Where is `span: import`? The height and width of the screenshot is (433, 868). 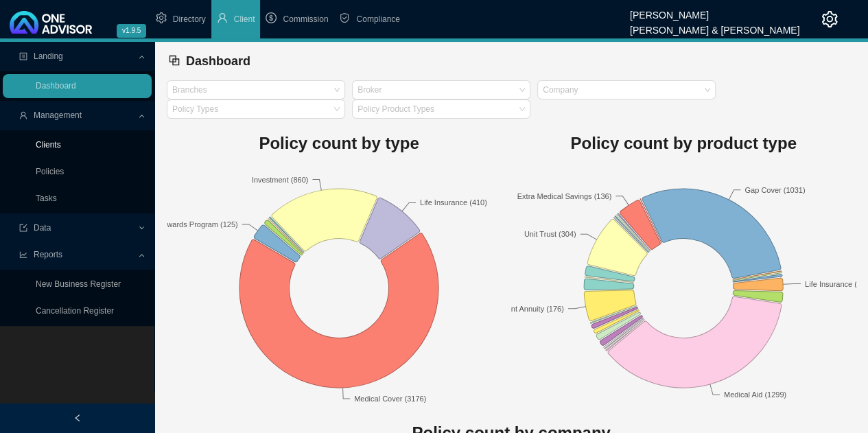
span: import is located at coordinates (23, 228).